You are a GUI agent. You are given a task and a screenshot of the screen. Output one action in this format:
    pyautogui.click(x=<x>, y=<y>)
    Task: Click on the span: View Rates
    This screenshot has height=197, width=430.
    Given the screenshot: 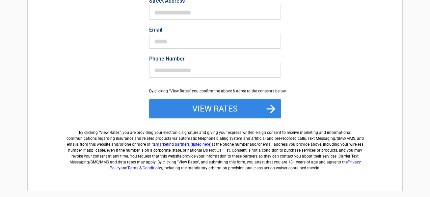 What is the action you would take?
    pyautogui.click(x=110, y=133)
    